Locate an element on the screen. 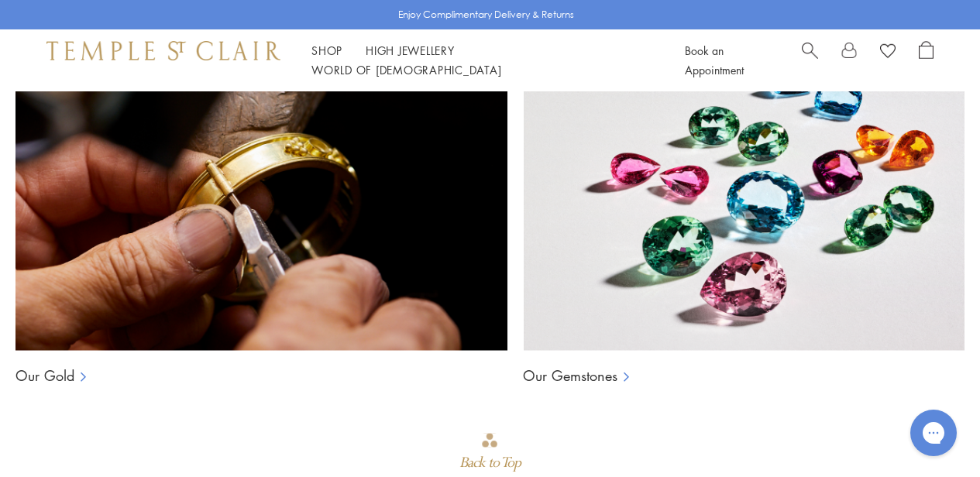 This screenshot has width=980, height=477. div: Go to top is located at coordinates (490, 454).